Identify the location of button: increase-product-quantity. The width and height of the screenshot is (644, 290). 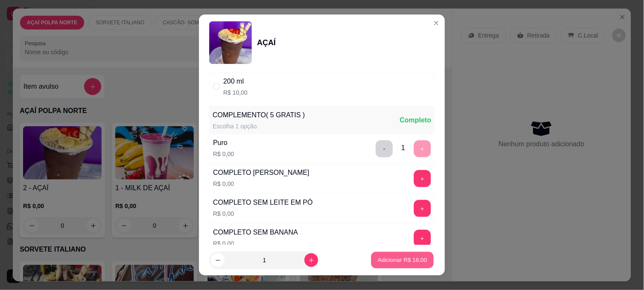
(312, 261).